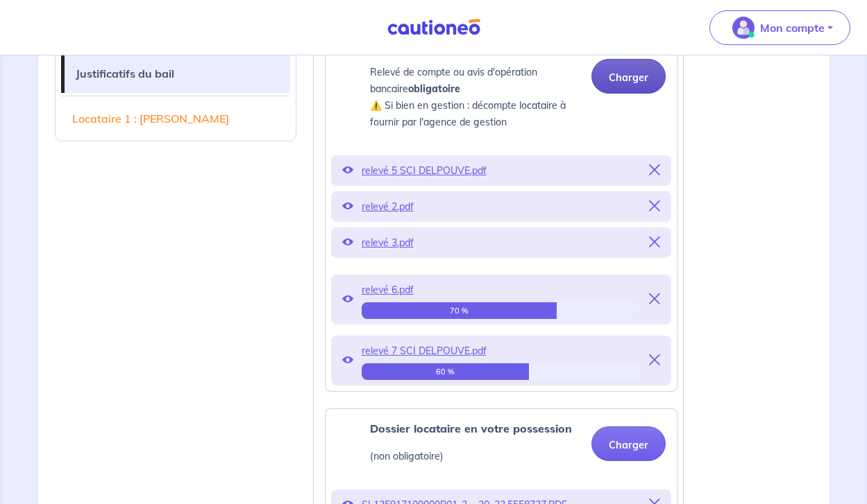 The height and width of the screenshot is (504, 867). What do you see at coordinates (501, 171) in the screenshot?
I see `p: relevé 5 SCI DELPOUVE.pdf` at bounding box center [501, 171].